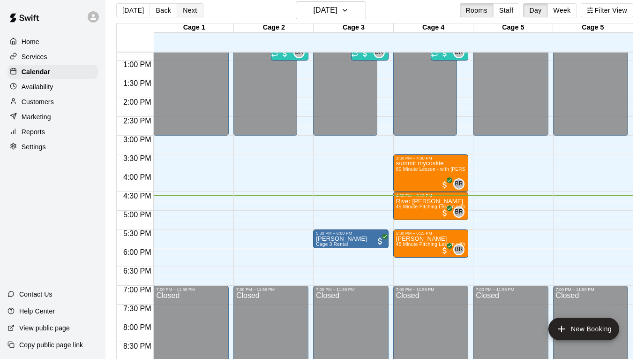 The image size is (644, 359). Describe the element at coordinates (53, 42) in the screenshot. I see `a: Home` at that location.